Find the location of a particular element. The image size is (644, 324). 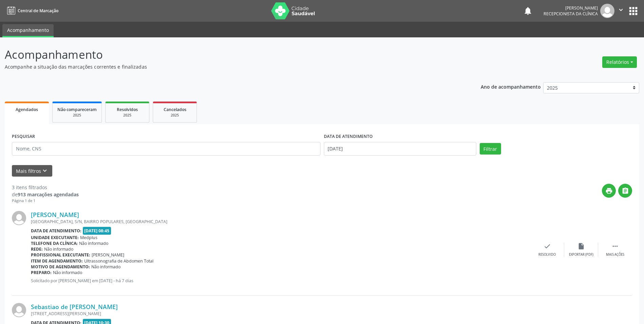

span: Resolvidos is located at coordinates (127, 109).